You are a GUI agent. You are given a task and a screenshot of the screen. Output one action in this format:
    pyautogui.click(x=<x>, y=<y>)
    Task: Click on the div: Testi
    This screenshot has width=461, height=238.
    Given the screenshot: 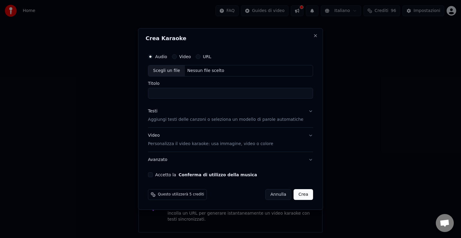 What is the action you would take?
    pyautogui.click(x=152, y=111)
    